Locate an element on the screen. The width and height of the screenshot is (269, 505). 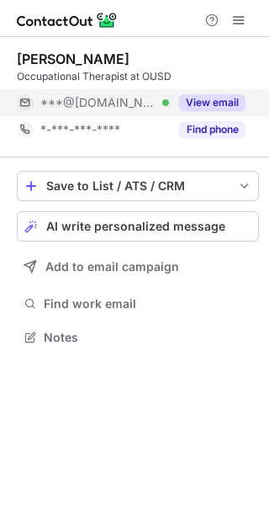
div: Save to List / ATS / CRM is located at coordinates (138, 186).